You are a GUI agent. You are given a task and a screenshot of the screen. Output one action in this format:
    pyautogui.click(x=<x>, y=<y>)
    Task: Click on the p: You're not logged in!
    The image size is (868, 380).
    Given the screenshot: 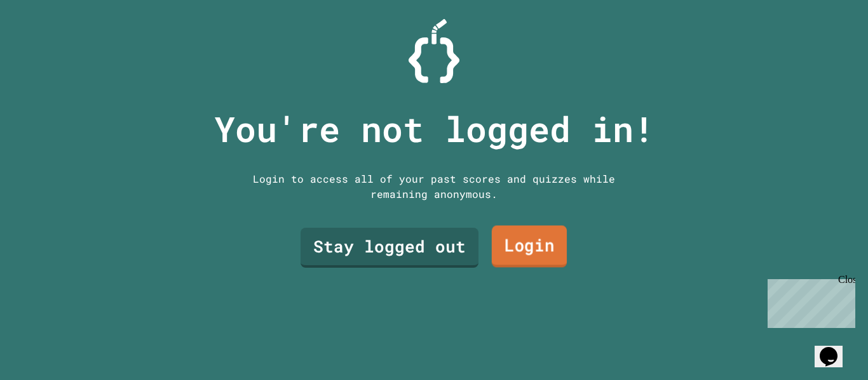 What is the action you would take?
    pyautogui.click(x=434, y=129)
    